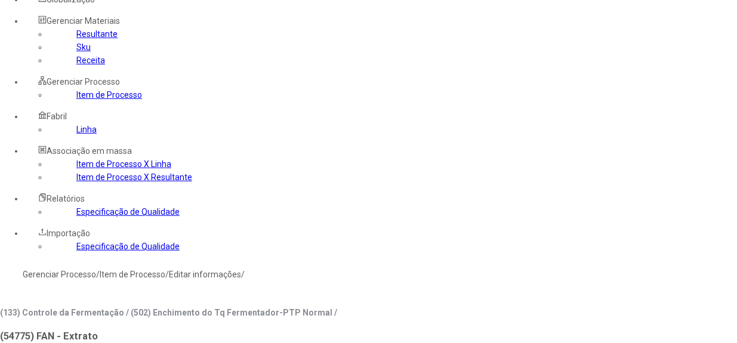  What do you see at coordinates (57, 116) in the screenshot?
I see `span: Fabril` at bounding box center [57, 116].